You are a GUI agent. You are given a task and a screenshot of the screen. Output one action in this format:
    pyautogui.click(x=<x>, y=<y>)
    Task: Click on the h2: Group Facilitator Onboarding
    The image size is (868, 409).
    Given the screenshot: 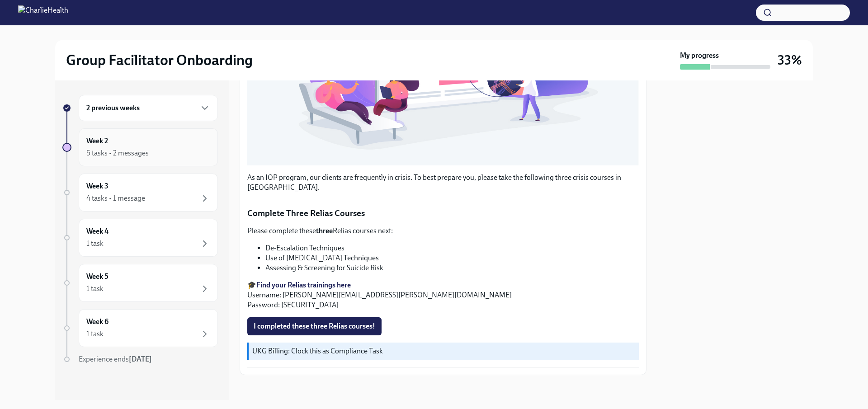 What is the action you would take?
    pyautogui.click(x=159, y=60)
    